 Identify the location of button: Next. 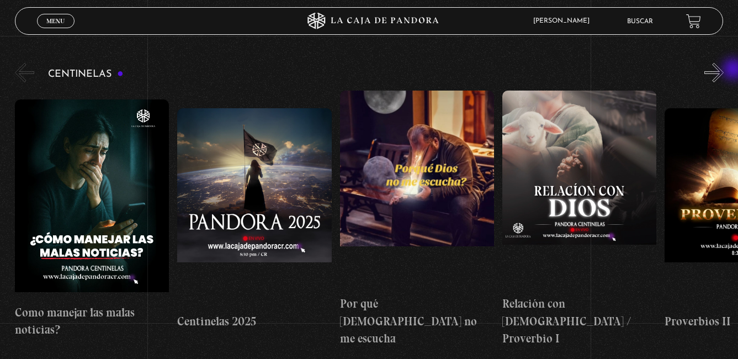
(713, 72).